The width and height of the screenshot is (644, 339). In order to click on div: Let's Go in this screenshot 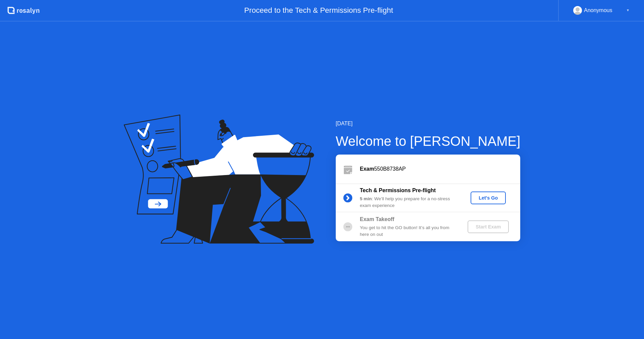, I will do `click(488, 198)`.